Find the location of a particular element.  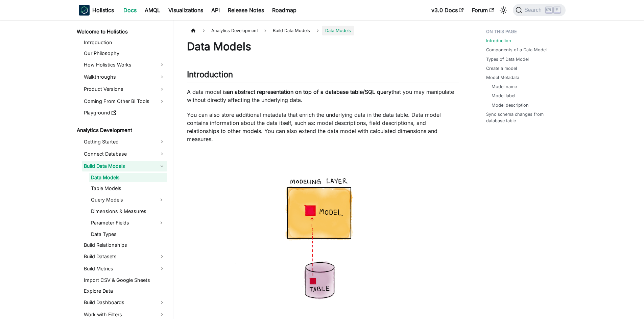

a: Query Models is located at coordinates (122, 200).